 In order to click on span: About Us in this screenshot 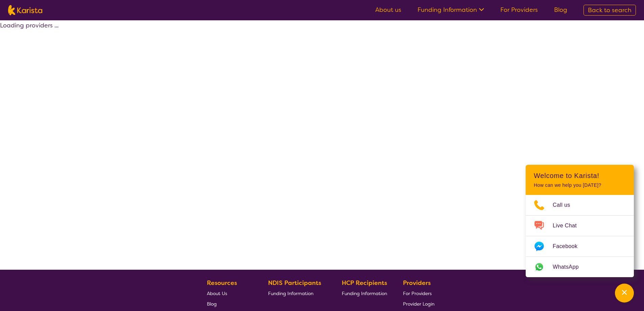, I will do `click(217, 294)`.